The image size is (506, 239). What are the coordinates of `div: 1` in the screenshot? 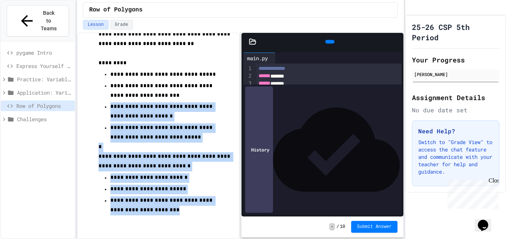 It's located at (248, 69).